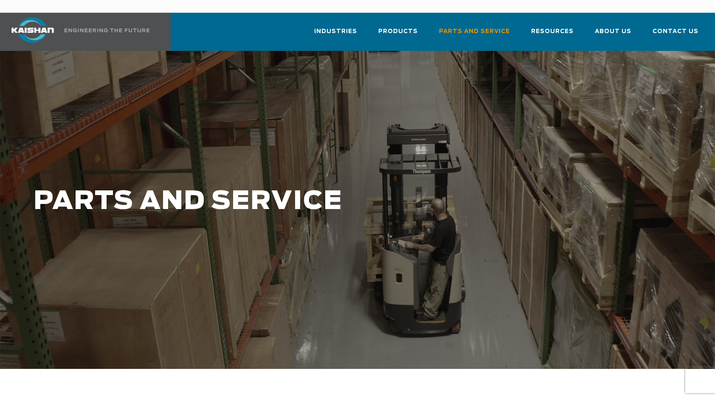  Describe the element at coordinates (613, 31) in the screenshot. I see `span: About Us` at that location.